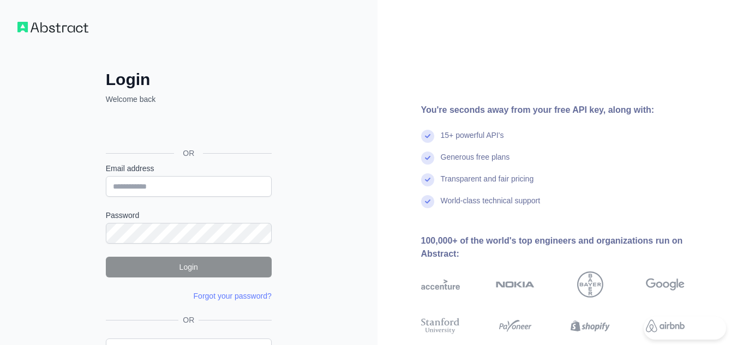  What do you see at coordinates (490, 206) in the screenshot?
I see `div: World-class technical support` at bounding box center [490, 206].